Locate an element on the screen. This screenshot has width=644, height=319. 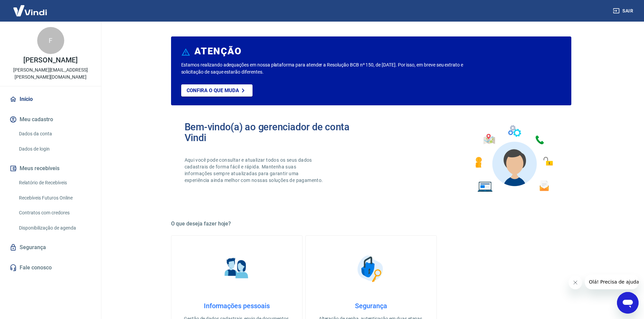
h4: Informações pessoais is located at coordinates (237, 306).